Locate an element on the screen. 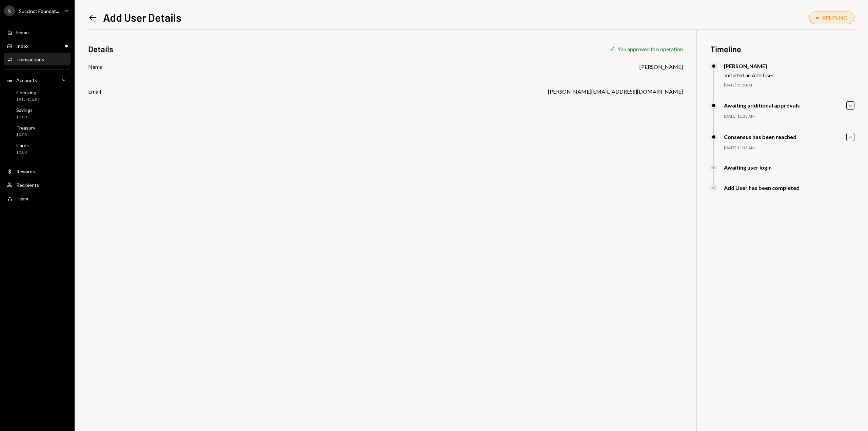 Image resolution: width=868 pixels, height=431 pixels. a: Checking$913,456.87 is located at coordinates (37, 95).